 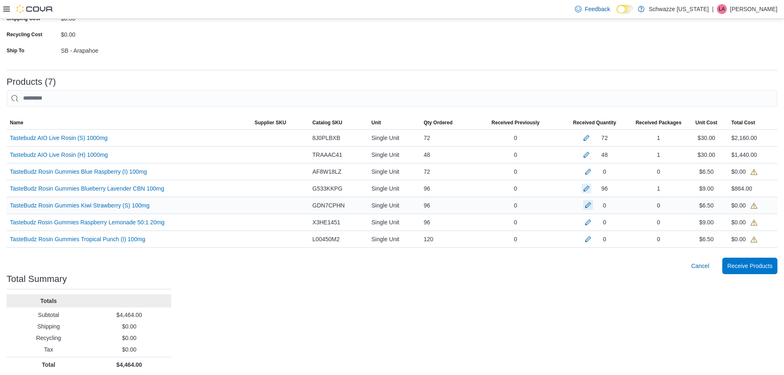 What do you see at coordinates (744, 138) in the screenshot?
I see `div: $2,160.00` at bounding box center [744, 138].